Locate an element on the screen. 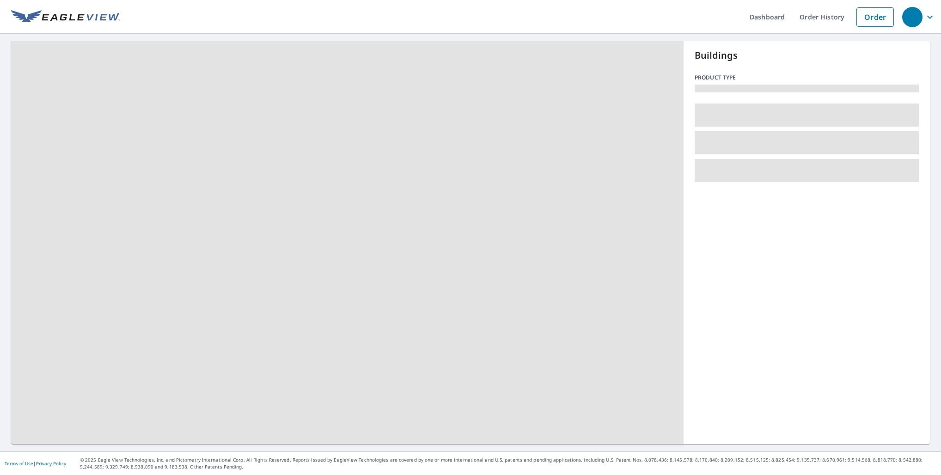 The height and width of the screenshot is (475, 941). img: EV Logo is located at coordinates (66, 17).